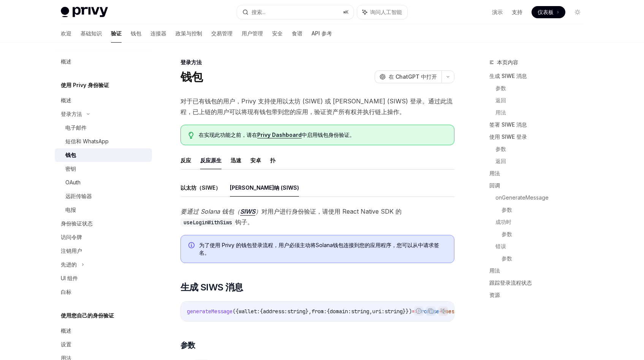 Image resolution: width=644 pixels, height=360 pixels. What do you see at coordinates (545, 12) in the screenshot?
I see `font: 仪表板` at bounding box center [545, 12].